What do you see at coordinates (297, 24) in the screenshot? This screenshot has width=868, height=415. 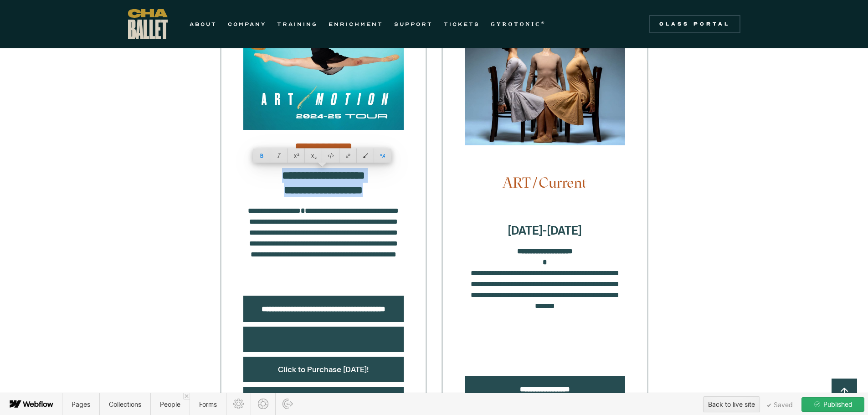 I see `a: TRAINING` at bounding box center [297, 24].